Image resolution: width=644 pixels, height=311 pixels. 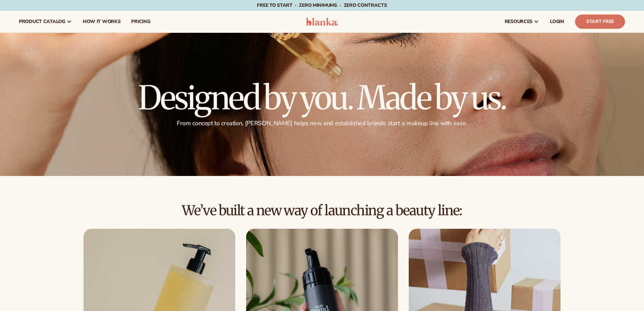 What do you see at coordinates (322, 210) in the screenshot?
I see `h2: We’ve built a new way of launching a beauty line:` at bounding box center [322, 210].